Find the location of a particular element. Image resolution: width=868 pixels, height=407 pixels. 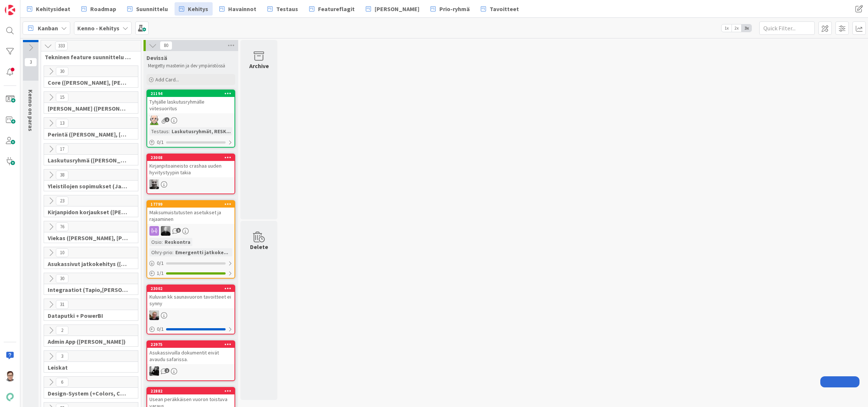

img: AN is located at coordinates (154, 121).